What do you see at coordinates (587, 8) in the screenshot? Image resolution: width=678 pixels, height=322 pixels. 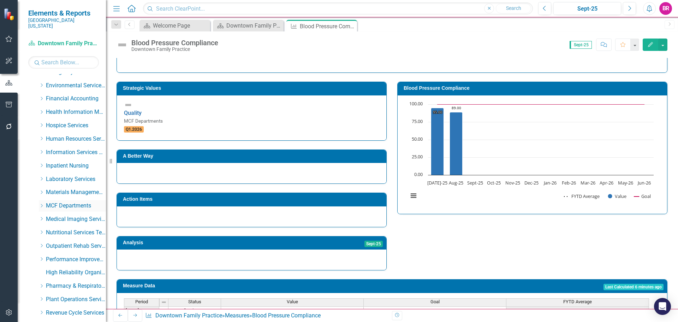 I see `button: Sept-25` at bounding box center [587, 8].